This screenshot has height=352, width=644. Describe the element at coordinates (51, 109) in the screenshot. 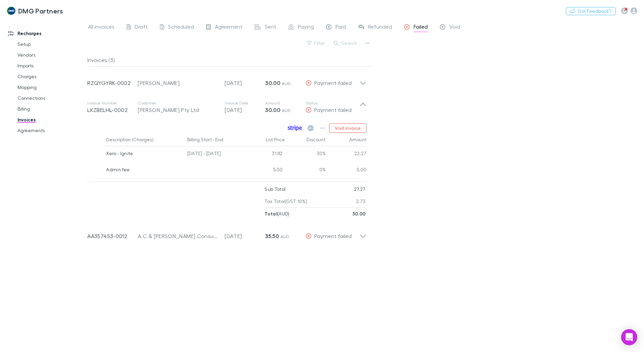

I see `a: Billing` at that location.